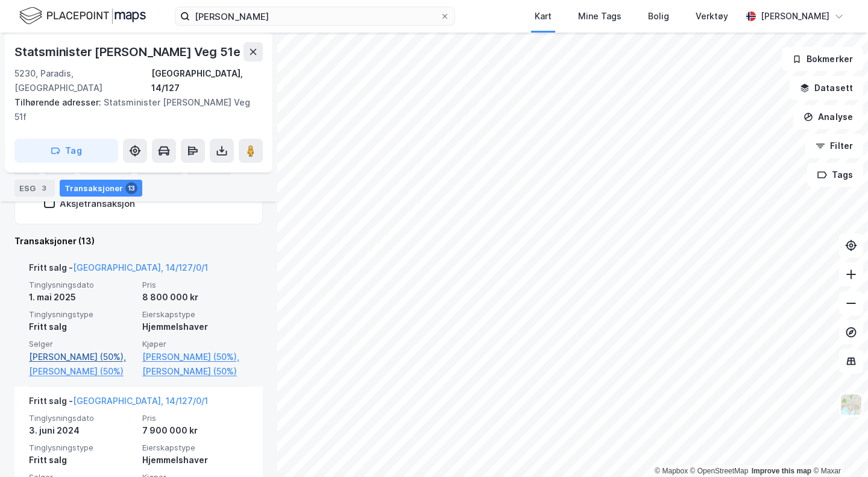 This screenshot has width=868, height=477. I want to click on div: Verktøy, so click(711, 16).